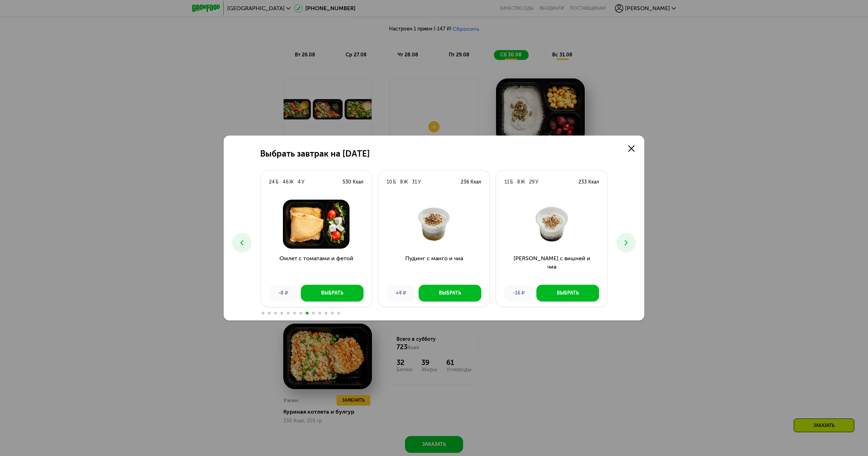 This screenshot has height=456, width=868. What do you see at coordinates (401, 293) in the screenshot?
I see `div: +4 ₽` at bounding box center [401, 293].